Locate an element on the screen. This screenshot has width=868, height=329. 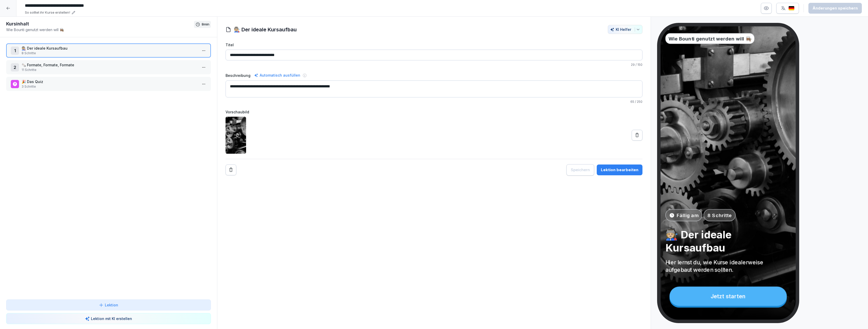
label: Titel is located at coordinates (434, 44).